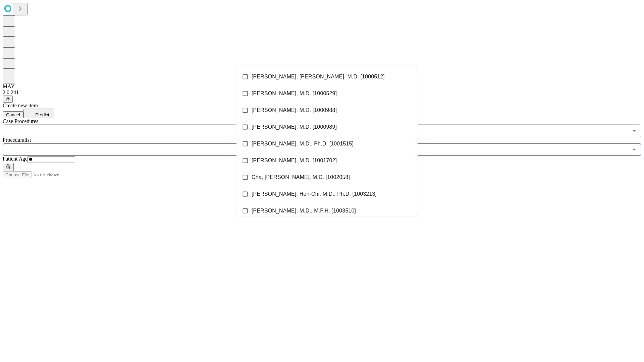 The height and width of the screenshot is (362, 644). I want to click on span: Proceduralist, so click(17, 140).